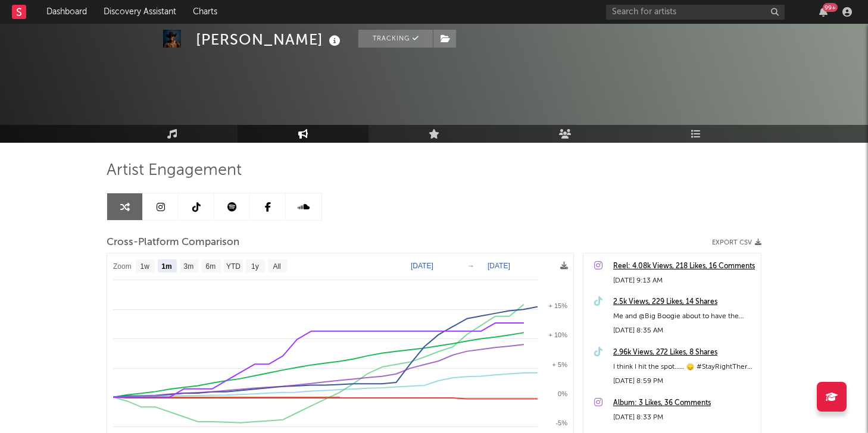 The width and height of the screenshot is (868, 433). Describe the element at coordinates (166, 267) in the screenshot. I see `text: 1m` at that location.